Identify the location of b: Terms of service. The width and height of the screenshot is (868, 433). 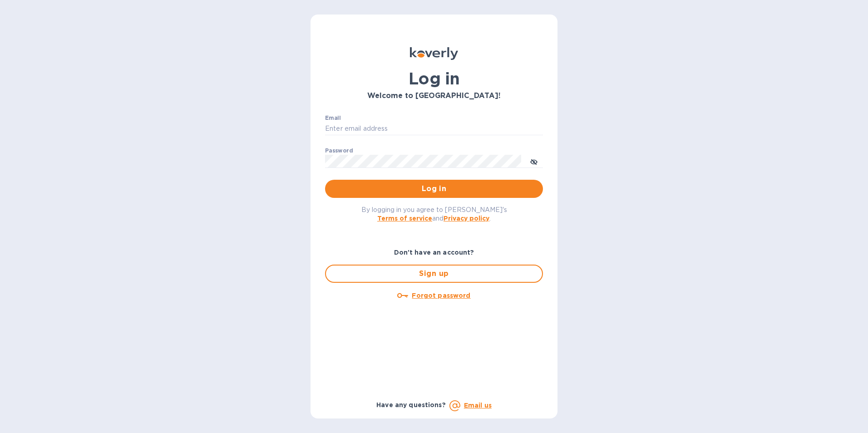
(405, 218).